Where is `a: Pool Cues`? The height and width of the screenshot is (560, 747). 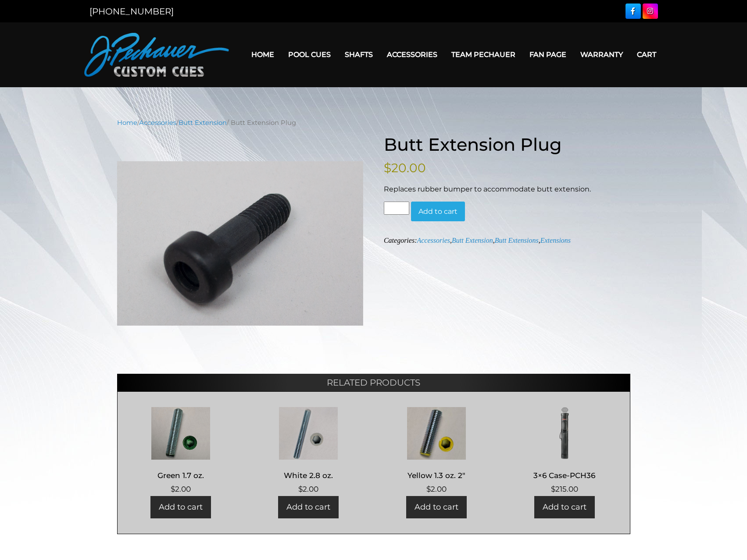 a: Pool Cues is located at coordinates (309, 54).